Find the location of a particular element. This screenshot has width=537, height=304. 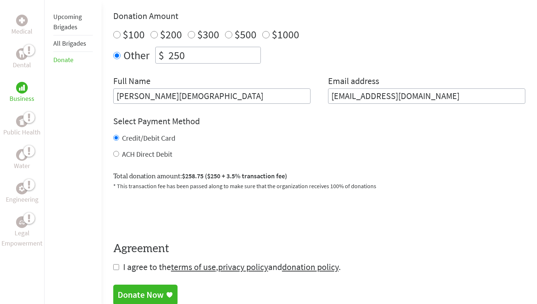

h4: Donation Amount is located at coordinates (319, 16).